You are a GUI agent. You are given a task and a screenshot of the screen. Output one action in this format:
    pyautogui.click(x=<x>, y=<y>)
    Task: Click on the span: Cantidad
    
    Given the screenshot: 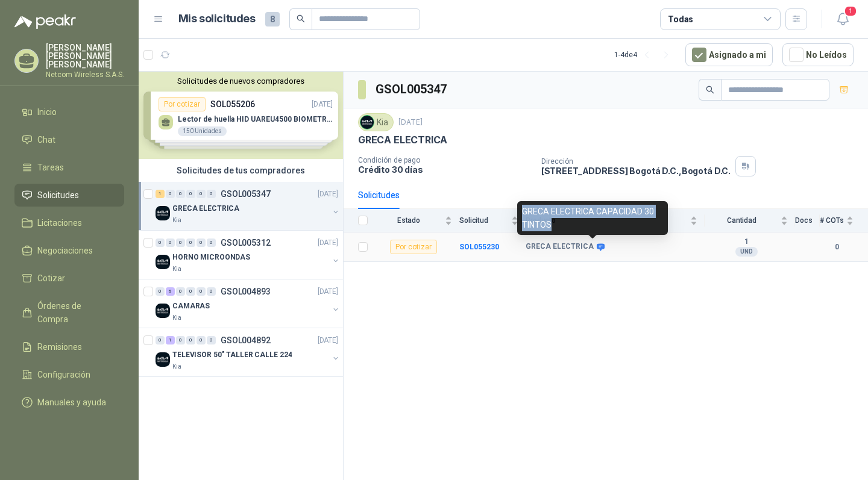 What is the action you would take?
    pyautogui.click(x=741, y=220)
    